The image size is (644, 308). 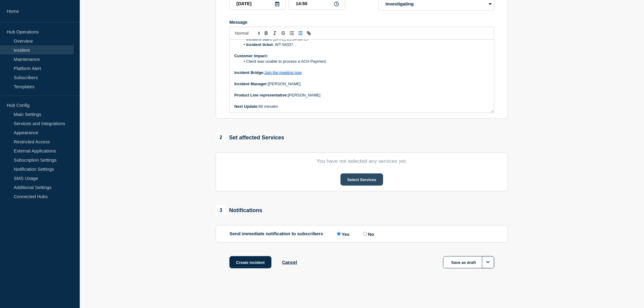 I want to click on strong: Incident start, so click(x=259, y=39).